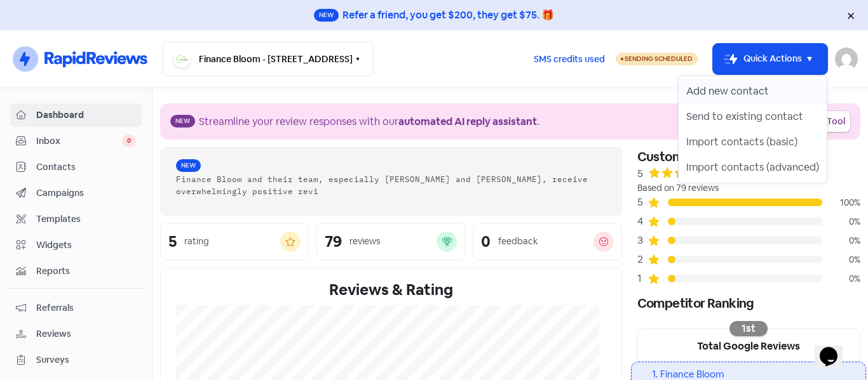 The image size is (868, 380). What do you see at coordinates (658, 58) in the screenshot?
I see `span: Sending Scheduled` at bounding box center [658, 58].